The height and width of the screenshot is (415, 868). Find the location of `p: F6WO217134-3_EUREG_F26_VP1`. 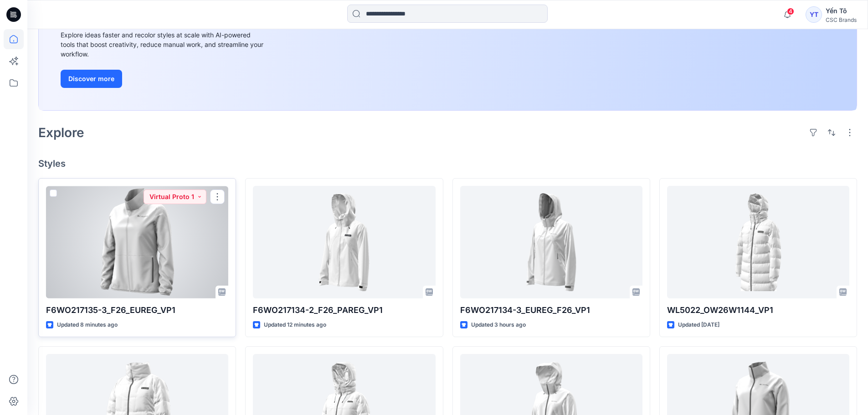

p: F6WO217134-3_EUREG_F26_VP1 is located at coordinates (552, 310).